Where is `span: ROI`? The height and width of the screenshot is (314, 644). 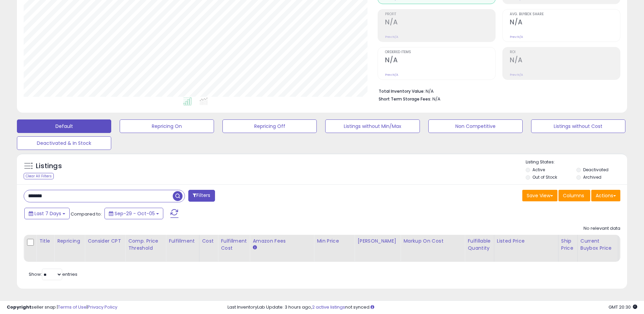
span: ROI is located at coordinates (564, 52).